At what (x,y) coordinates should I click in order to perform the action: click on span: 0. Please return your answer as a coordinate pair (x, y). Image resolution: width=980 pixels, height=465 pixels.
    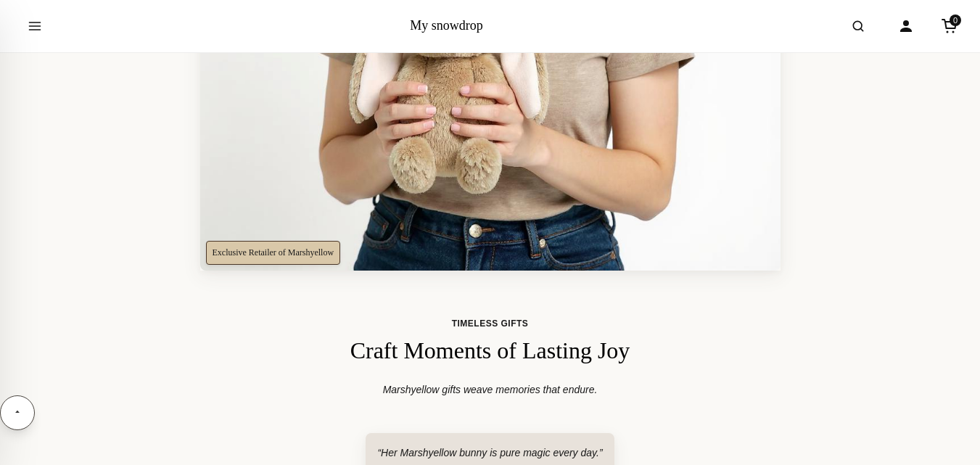
    Looking at the image, I should click on (955, 20).